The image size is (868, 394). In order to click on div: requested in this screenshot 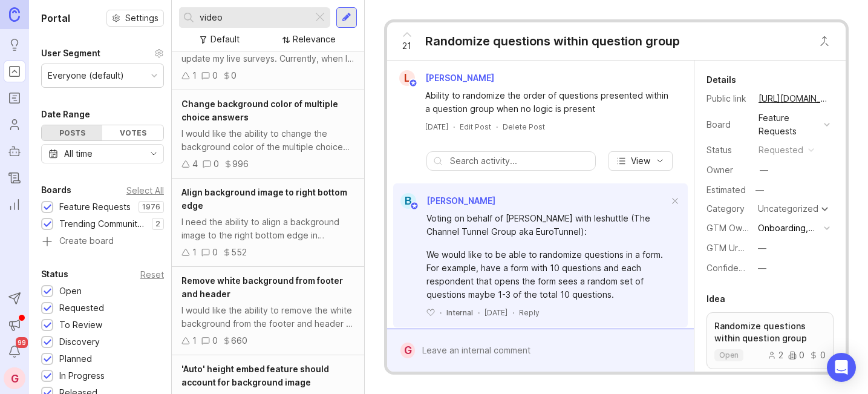, I will do `click(781, 150)`.